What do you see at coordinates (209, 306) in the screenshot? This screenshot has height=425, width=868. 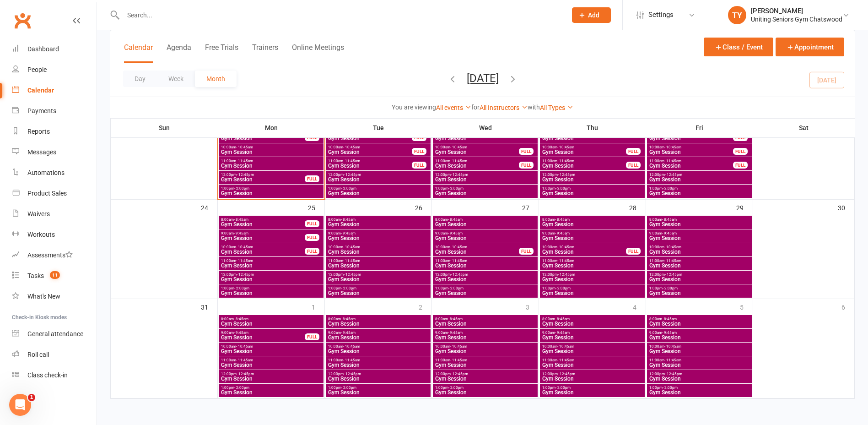 I see `div: 31` at bounding box center [209, 306].